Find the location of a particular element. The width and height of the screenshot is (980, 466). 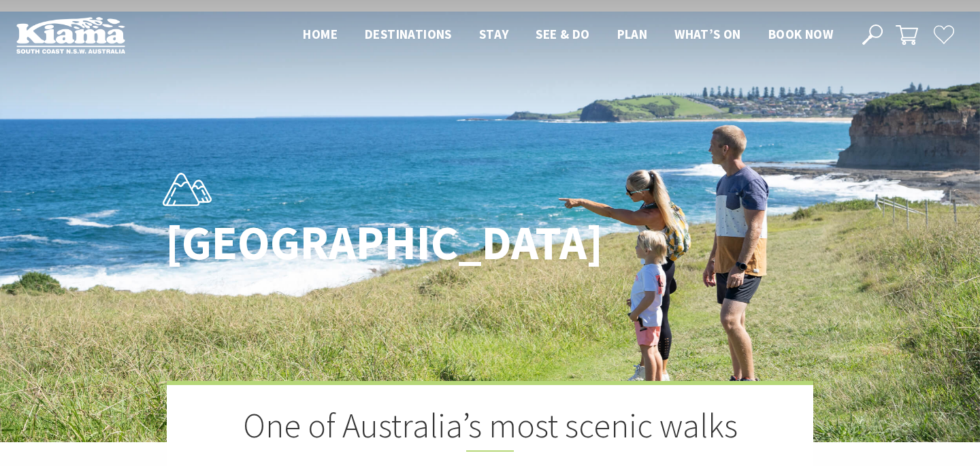

h2: One of Australia’s most scenic walks is located at coordinates (490, 428).